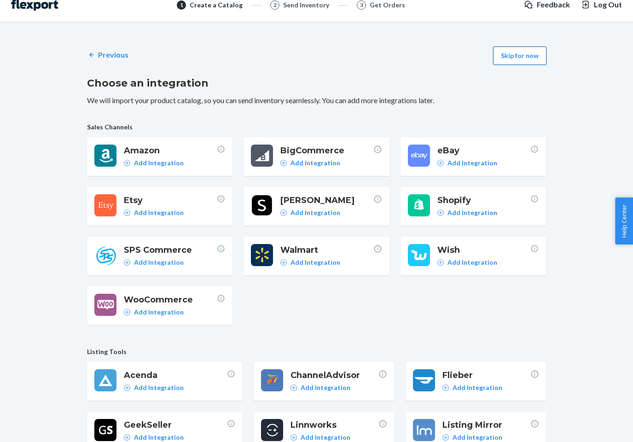  What do you see at coordinates (216, 5) in the screenshot?
I see `div: Create a Catalog` at bounding box center [216, 5].